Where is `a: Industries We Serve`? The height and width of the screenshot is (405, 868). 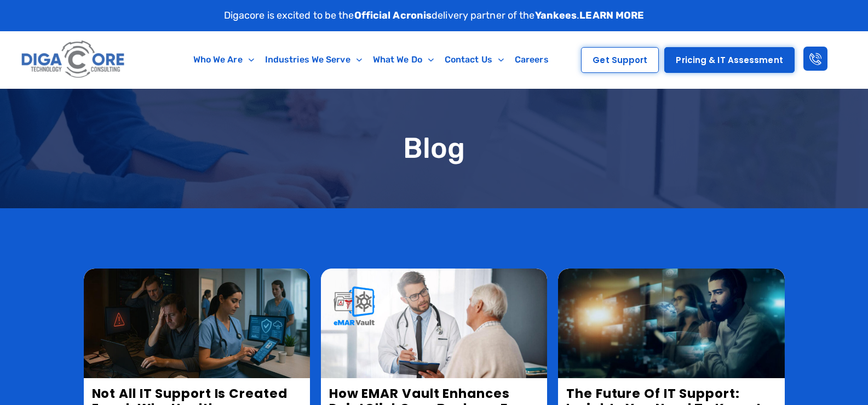 a: Industries We Serve is located at coordinates (313, 60).